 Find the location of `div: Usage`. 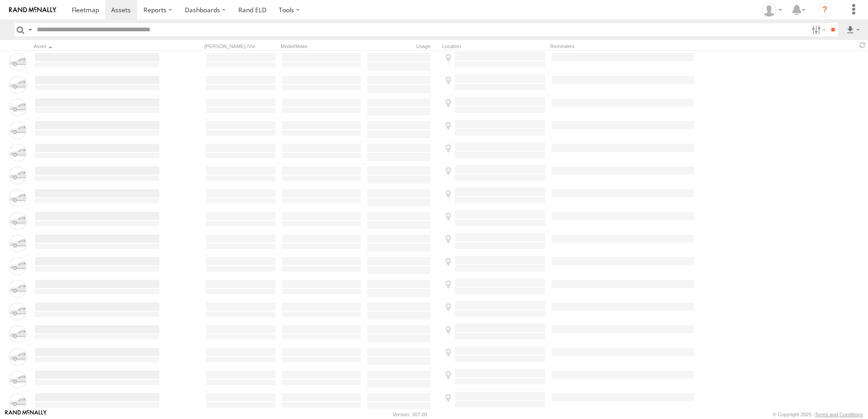

div: Usage is located at coordinates (402, 46).